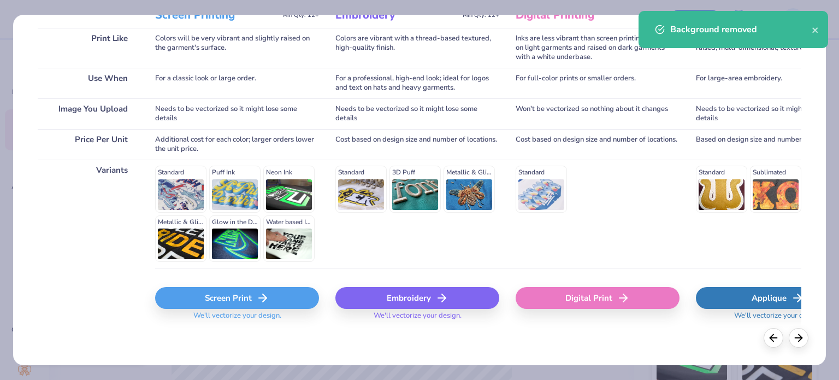  I want to click on h3: Embroidery, so click(397, 15).